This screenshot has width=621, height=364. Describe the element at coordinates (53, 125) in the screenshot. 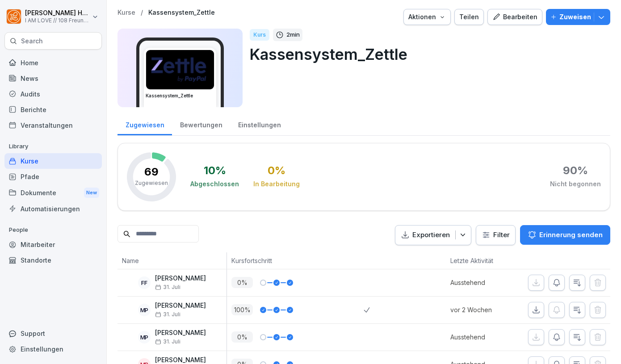

I see `a: Veranstaltungen` at that location.